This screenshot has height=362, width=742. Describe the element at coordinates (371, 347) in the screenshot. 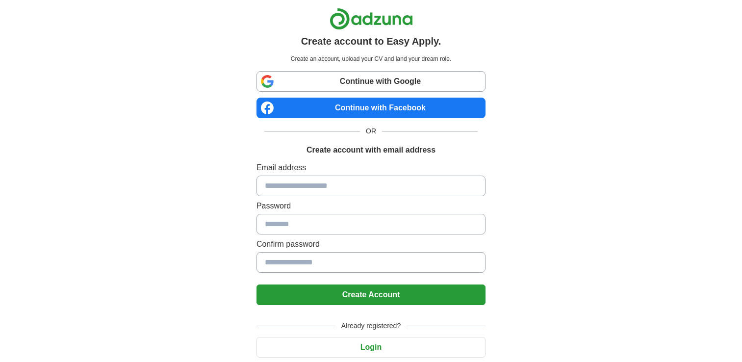

I see `button: Login` at that location.